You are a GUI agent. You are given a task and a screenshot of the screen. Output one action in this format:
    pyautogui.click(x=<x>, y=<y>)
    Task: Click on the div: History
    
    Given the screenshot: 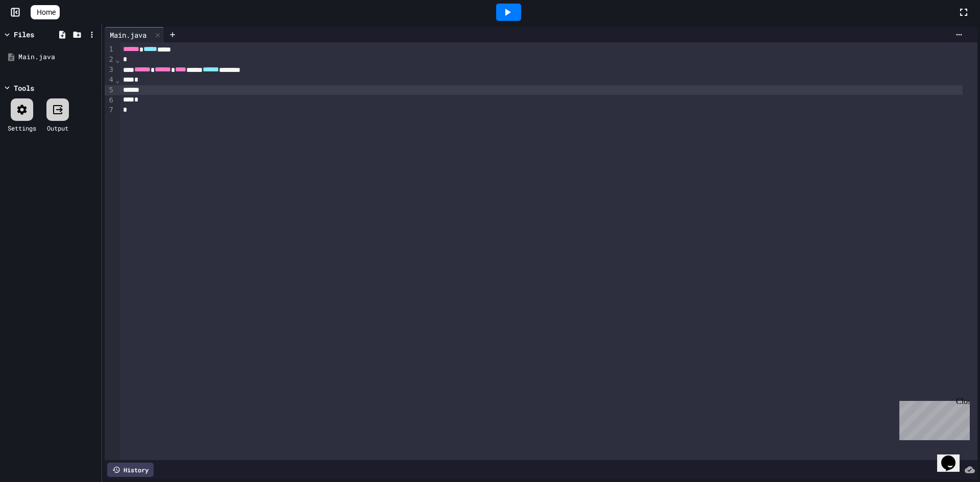 What is the action you would take?
    pyautogui.click(x=130, y=470)
    